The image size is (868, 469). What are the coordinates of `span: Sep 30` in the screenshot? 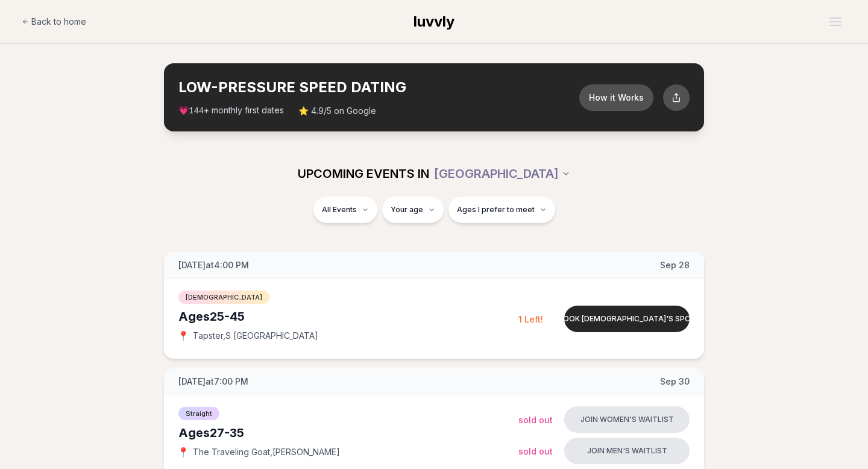 It's located at (674, 381).